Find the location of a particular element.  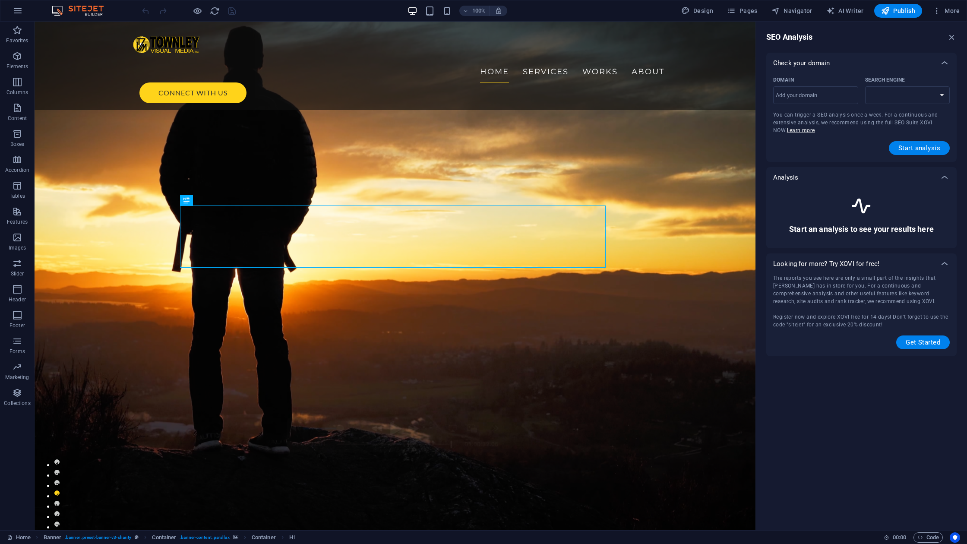

p: Marketing is located at coordinates (17, 377).